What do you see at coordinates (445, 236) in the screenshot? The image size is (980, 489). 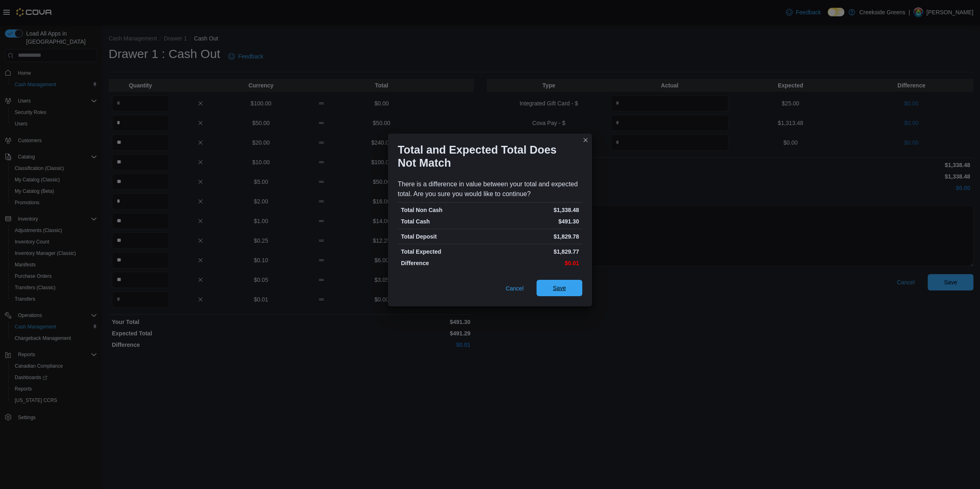 I see `p: Total Deposit` at bounding box center [445, 236].